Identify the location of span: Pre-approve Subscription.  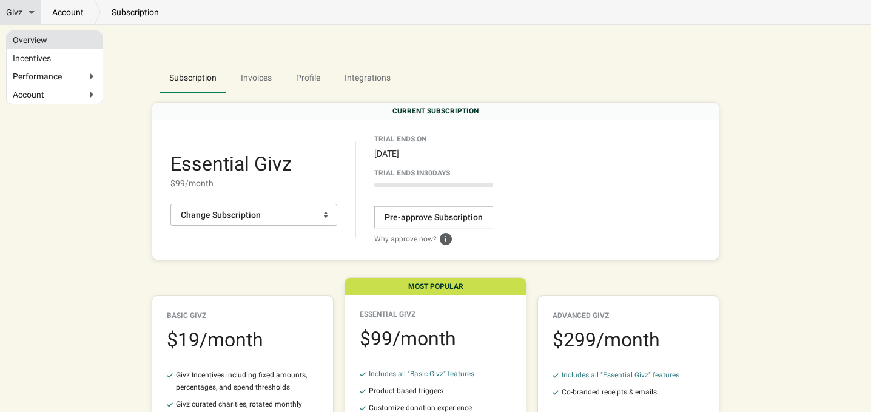
(434, 217).